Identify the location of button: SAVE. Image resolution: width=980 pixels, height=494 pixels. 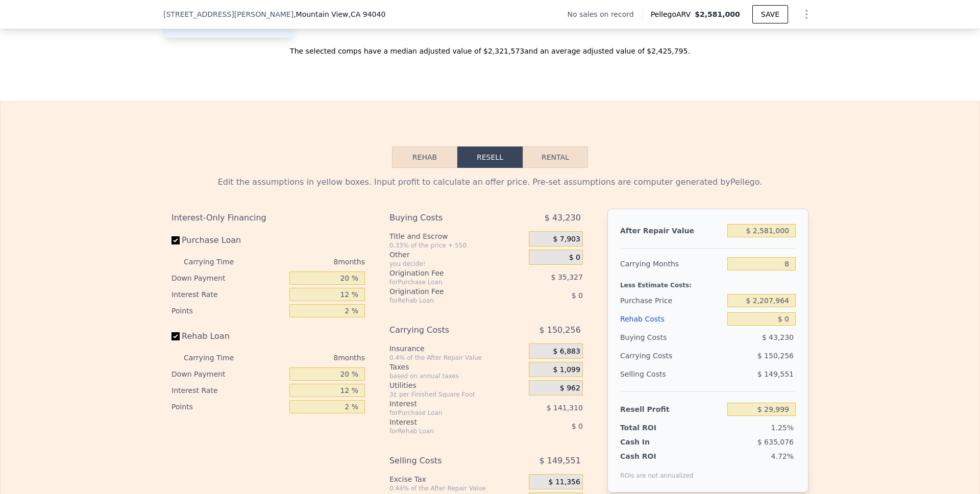
(770, 15).